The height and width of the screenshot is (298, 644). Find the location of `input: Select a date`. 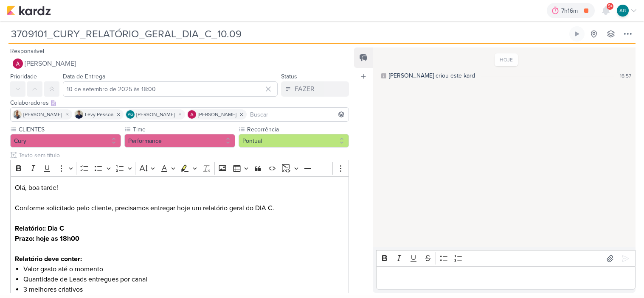

input: Select a date is located at coordinates (170, 89).